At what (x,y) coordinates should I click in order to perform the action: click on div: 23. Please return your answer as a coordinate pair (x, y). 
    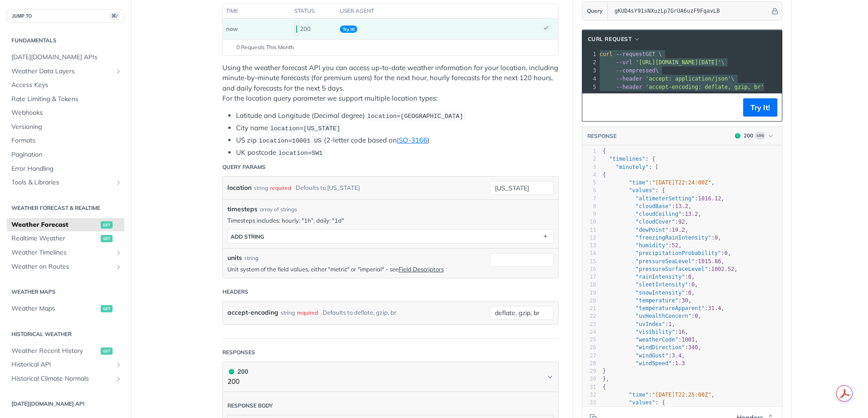
    Looking at the image, I should click on (589, 325).